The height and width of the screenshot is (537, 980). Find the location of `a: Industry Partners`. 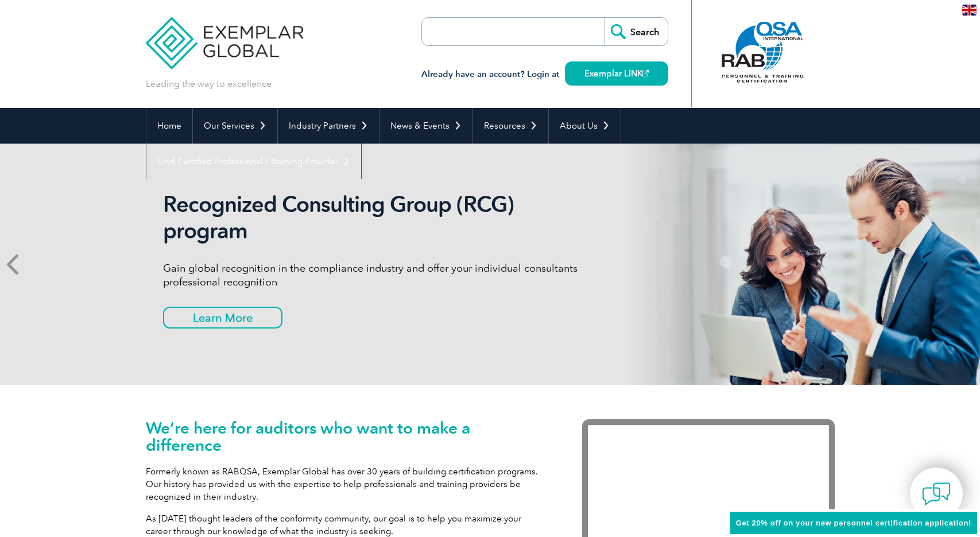

a: Industry Partners is located at coordinates (328, 126).